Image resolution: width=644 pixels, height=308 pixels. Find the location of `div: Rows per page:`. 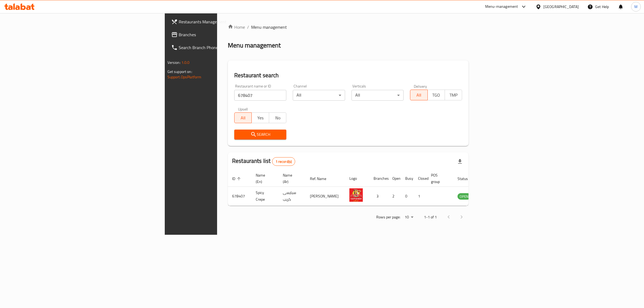

div: Rows per page: is located at coordinates (409, 217).